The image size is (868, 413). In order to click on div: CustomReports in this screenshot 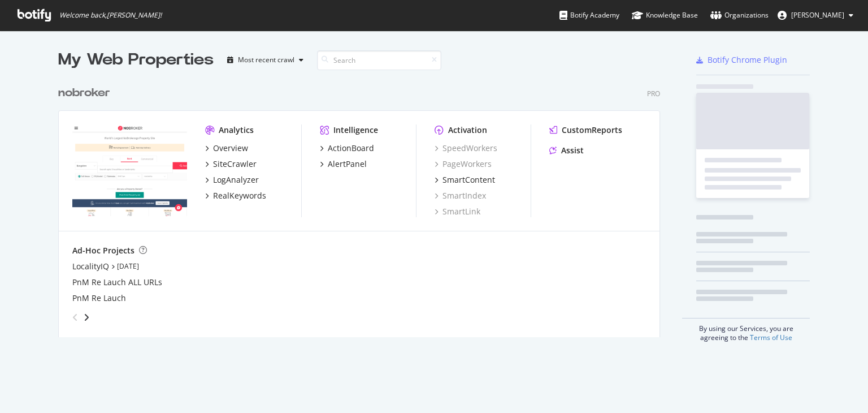, I will do `click(592, 130)`.